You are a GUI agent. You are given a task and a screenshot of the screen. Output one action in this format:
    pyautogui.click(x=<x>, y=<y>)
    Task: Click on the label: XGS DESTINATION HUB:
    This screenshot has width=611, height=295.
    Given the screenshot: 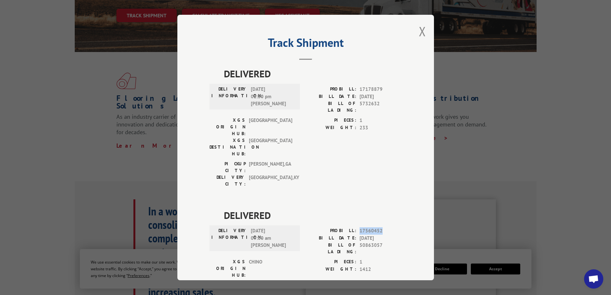 What is the action you would take?
    pyautogui.click(x=227, y=147)
    